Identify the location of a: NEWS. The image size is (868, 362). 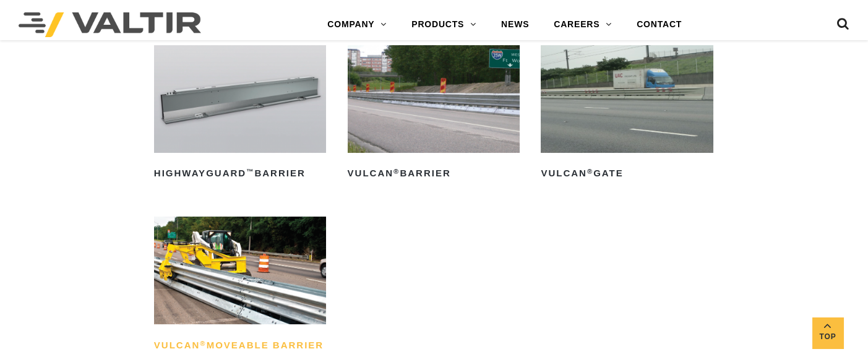
(514, 25).